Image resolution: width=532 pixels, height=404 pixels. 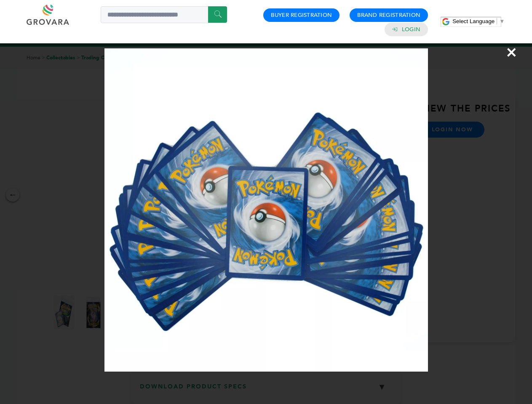 I want to click on a: Select Language​, so click(x=479, y=21).